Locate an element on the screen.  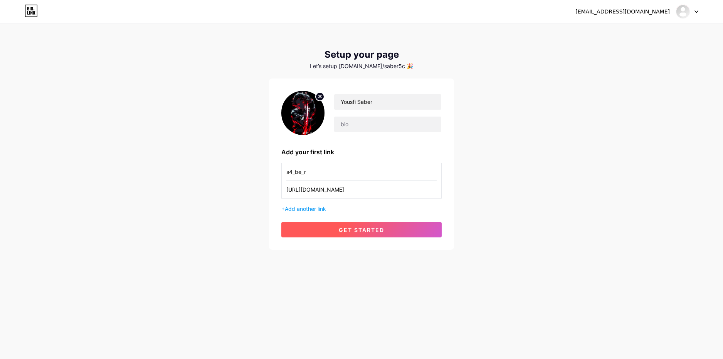
input: URL (https://instagram.com/yourname) is located at coordinates (361, 189).